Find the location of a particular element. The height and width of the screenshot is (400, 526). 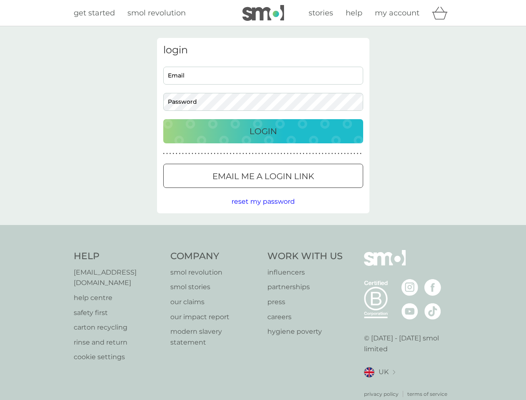

a: my account is located at coordinates (397, 13).